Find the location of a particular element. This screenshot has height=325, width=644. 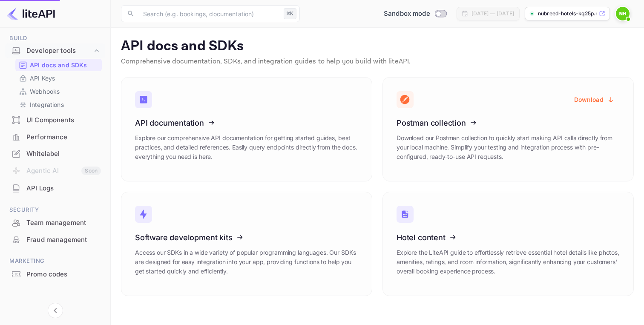

a: UI Components is located at coordinates (55, 120).